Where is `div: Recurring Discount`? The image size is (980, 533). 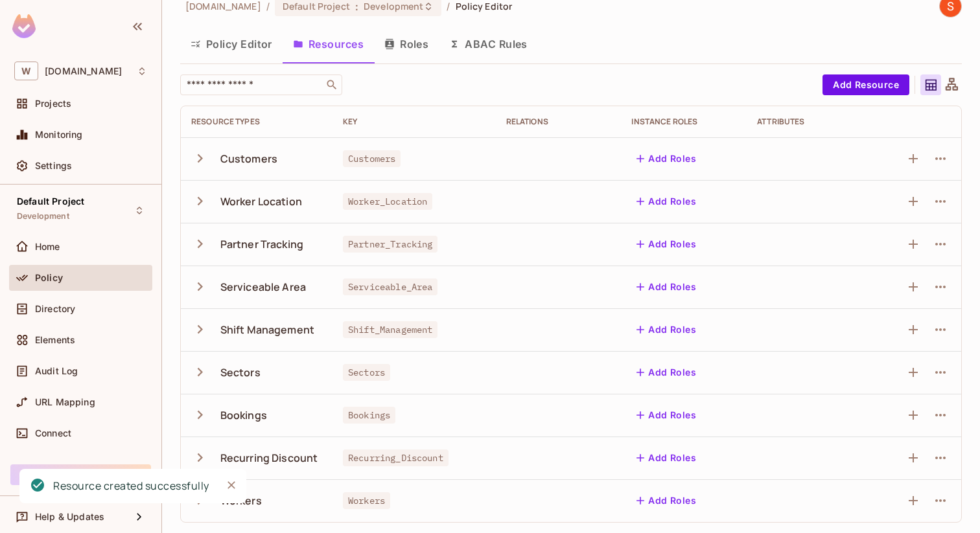
div: Recurring Discount is located at coordinates (269, 458).